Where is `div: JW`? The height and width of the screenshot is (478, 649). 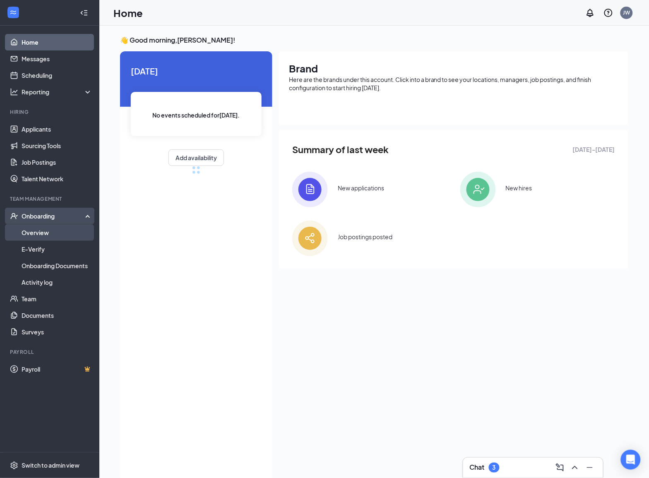 div: JW is located at coordinates (626, 12).